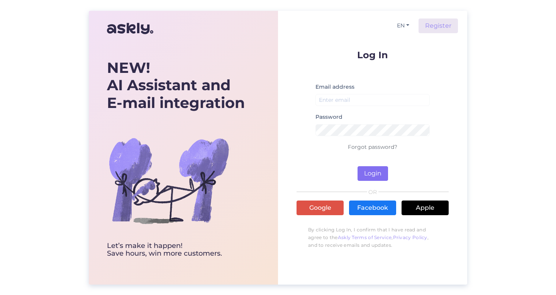 This screenshot has width=556, height=295. What do you see at coordinates (335, 87) in the screenshot?
I see `label: Email address` at bounding box center [335, 87].